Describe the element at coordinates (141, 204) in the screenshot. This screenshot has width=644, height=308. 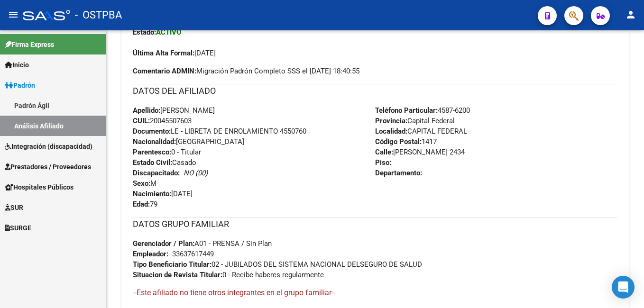
I see `strong: Edad:` at that location.